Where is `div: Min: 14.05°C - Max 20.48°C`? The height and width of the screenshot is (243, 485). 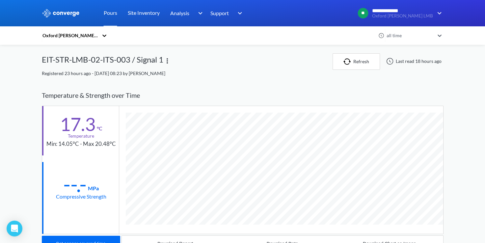 div: Min: 14.05°C - Max 20.48°C is located at coordinates (81, 144).